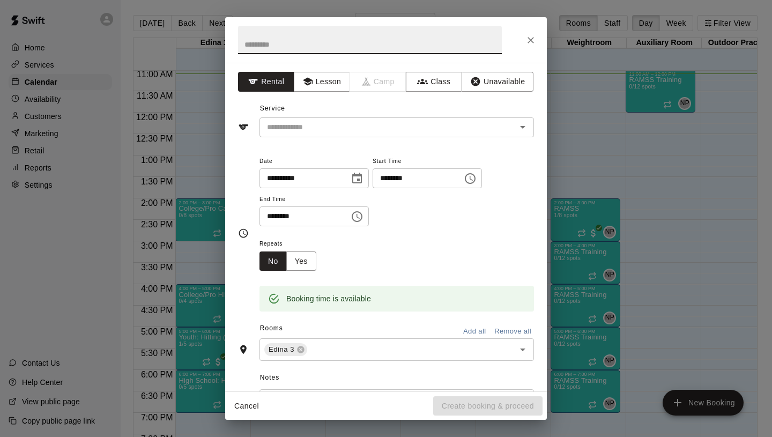 Image resolution: width=772 pixels, height=437 pixels. I want to click on button: Close, so click(531, 40).